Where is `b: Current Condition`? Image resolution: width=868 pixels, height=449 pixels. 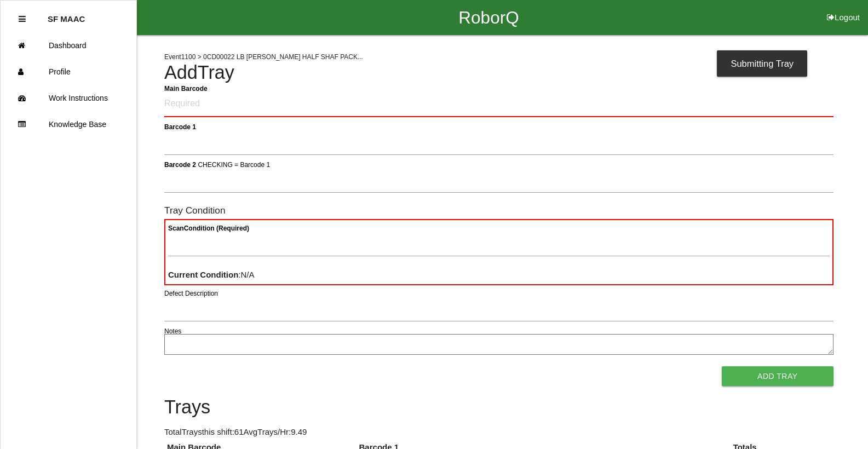
b: Current Condition is located at coordinates (203, 274).